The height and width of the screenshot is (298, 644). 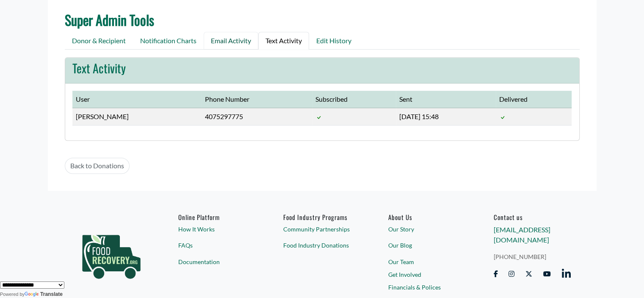 I want to click on td: Subscribed, so click(x=354, y=99).